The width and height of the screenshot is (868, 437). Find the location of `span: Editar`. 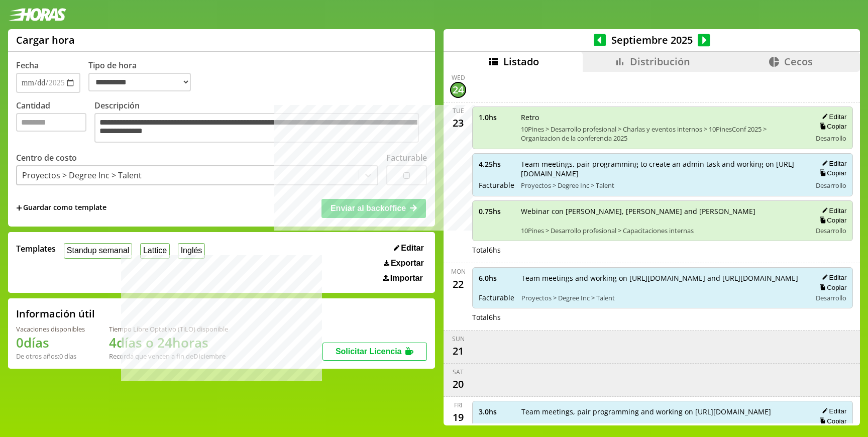

span: Editar is located at coordinates (412, 248).